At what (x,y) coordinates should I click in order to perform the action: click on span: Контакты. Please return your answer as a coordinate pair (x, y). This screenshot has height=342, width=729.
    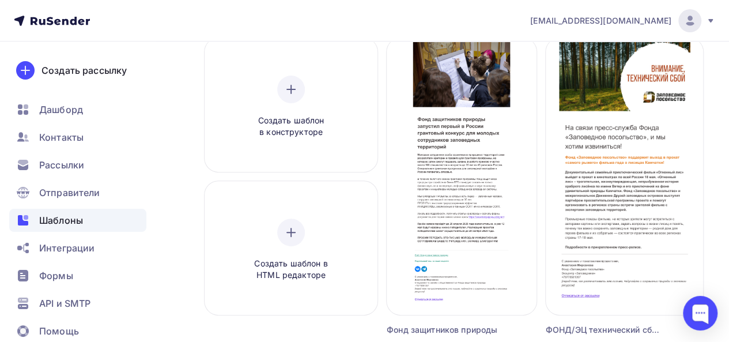
    Looking at the image, I should click on (61, 137).